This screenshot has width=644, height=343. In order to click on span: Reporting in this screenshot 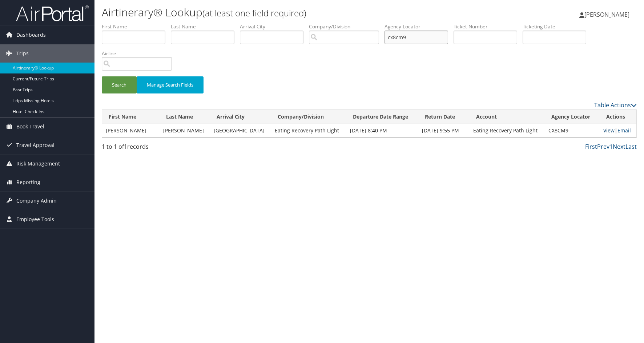, I will do `click(28, 182)`.